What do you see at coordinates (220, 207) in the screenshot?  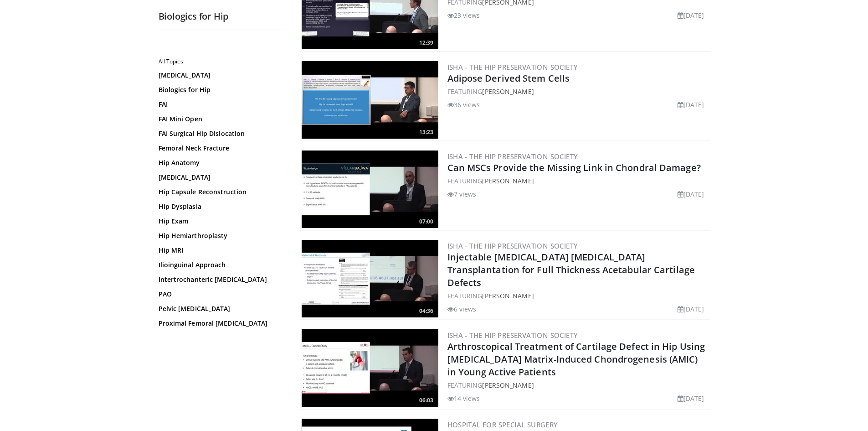 I see `a: Hip Dysplasia` at bounding box center [220, 207].